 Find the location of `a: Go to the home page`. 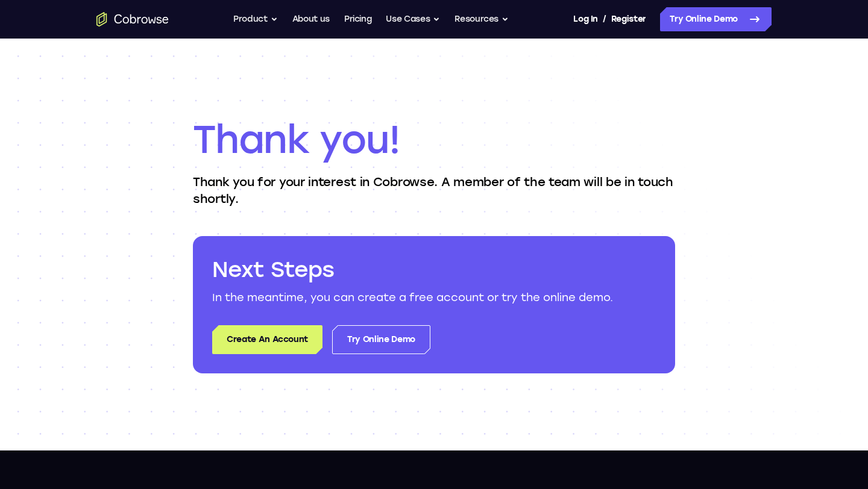

a: Go to the home page is located at coordinates (132, 19).